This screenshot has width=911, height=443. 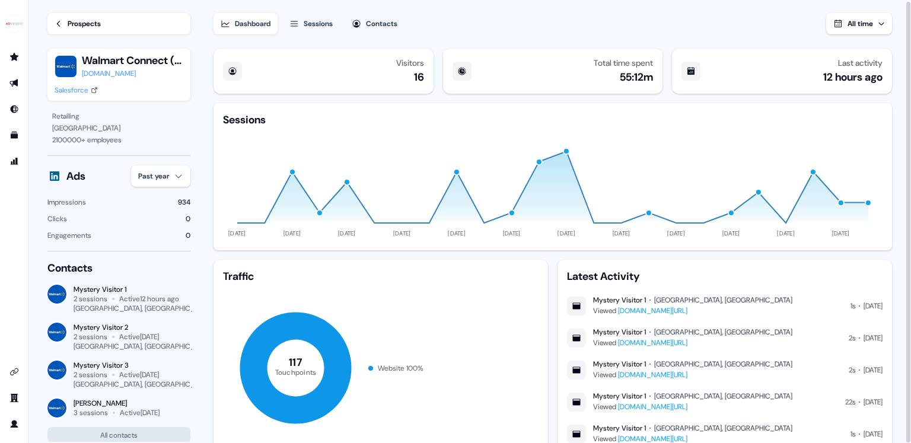 What do you see at coordinates (14, 398) in the screenshot?
I see `a: Go to team` at bounding box center [14, 398].